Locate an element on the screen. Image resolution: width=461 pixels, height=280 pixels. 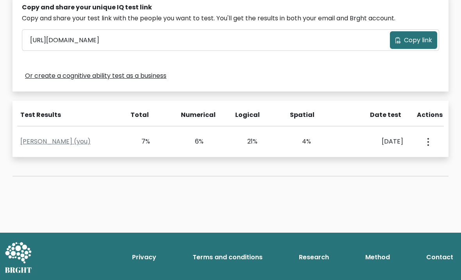
a: Research is located at coordinates (314, 257).